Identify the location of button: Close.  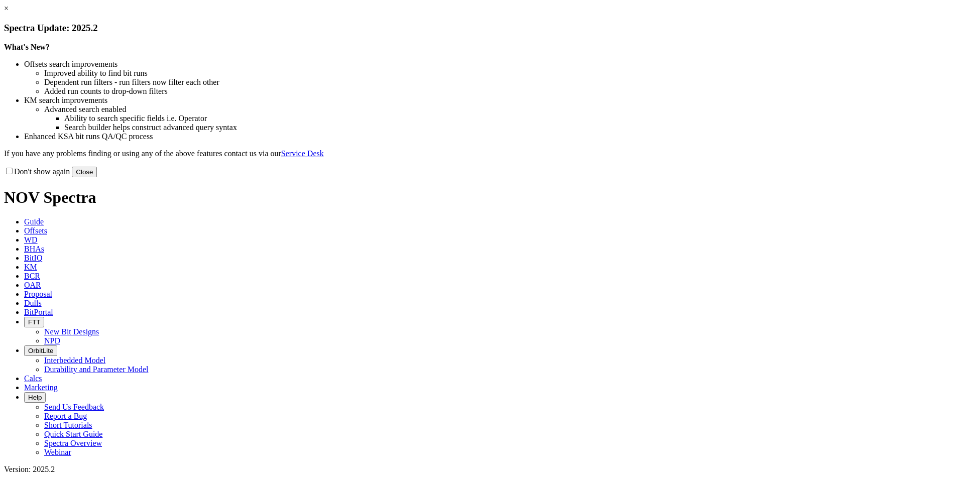
(84, 172).